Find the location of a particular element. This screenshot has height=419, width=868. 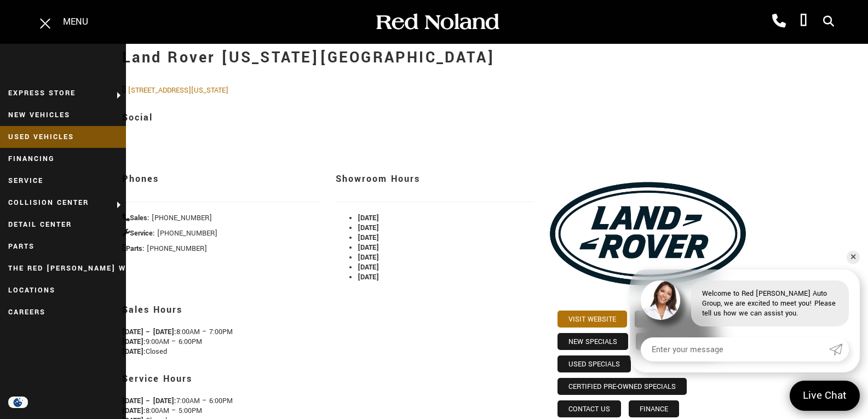

p: 8:00AM – 7:00PM 9:00AM – 6:00PM Closed is located at coordinates (327, 342).